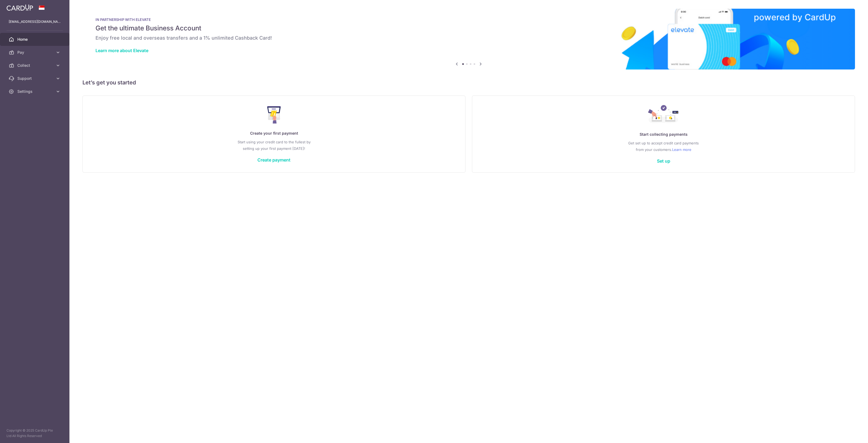 The width and height of the screenshot is (868, 443). Describe the element at coordinates (469, 28) in the screenshot. I see `h5: Get the ultimate Business Account` at that location.